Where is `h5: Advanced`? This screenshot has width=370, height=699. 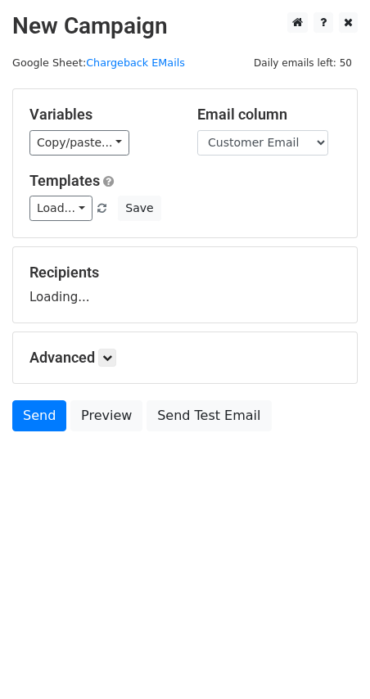 h5: Advanced is located at coordinates (185, 358).